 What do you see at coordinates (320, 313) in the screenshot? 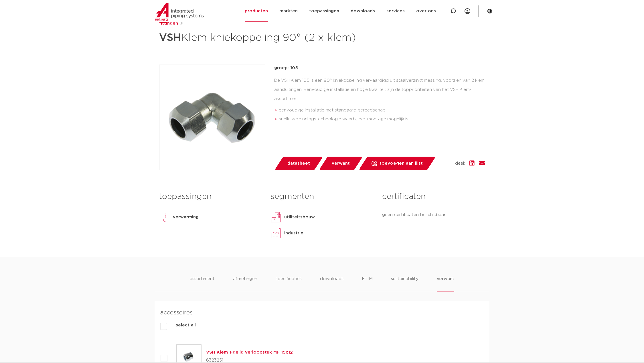
I see `h4: accessoires` at bounding box center [320, 313].